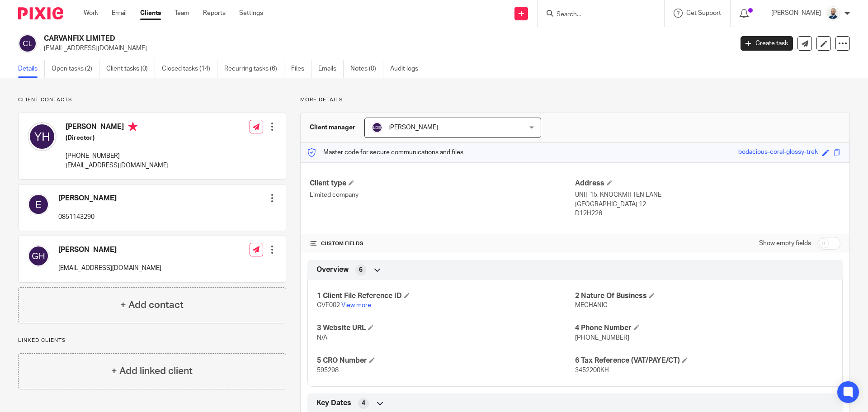 The width and height of the screenshot is (868, 412). Describe the element at coordinates (322, 338) in the screenshot. I see `span: N/A` at that location.